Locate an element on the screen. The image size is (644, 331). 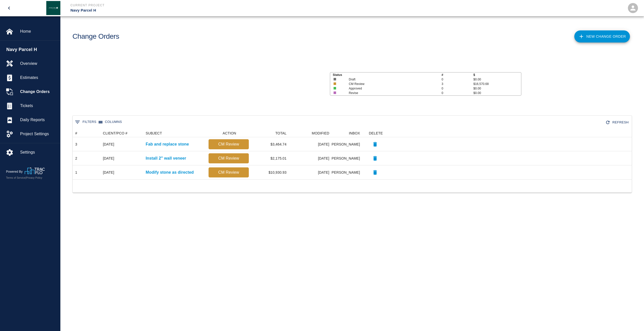
span: Navy Parcel H is located at coordinates (32, 50).